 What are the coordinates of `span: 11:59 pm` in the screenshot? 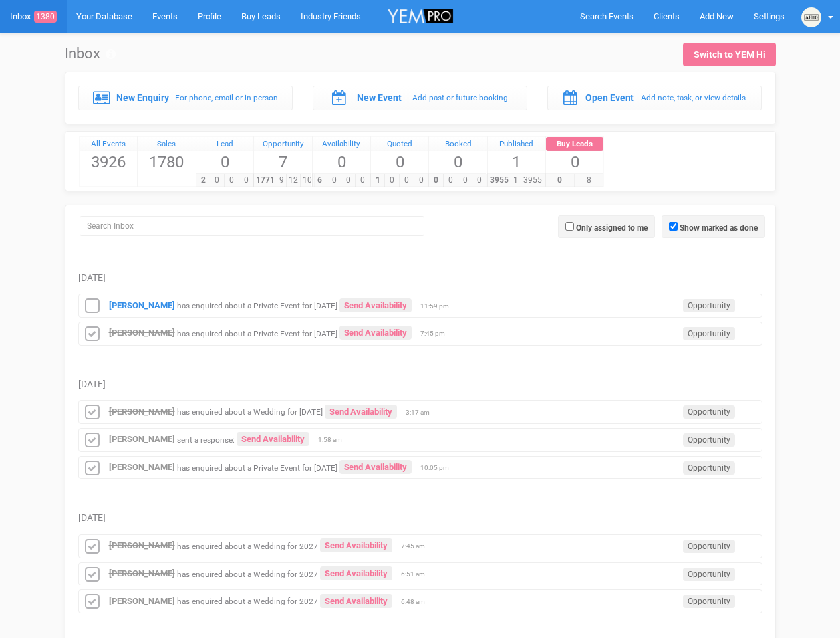 It's located at (437, 306).